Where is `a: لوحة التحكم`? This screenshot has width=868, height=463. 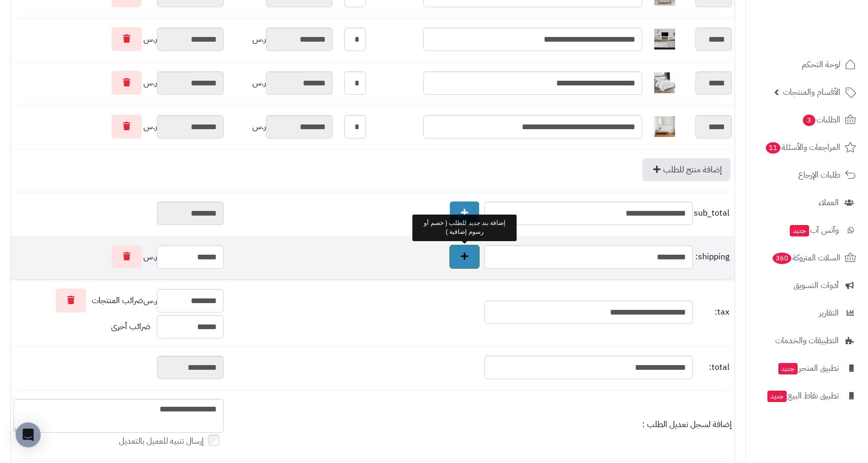
a: لوحة التحكم is located at coordinates (807, 65).